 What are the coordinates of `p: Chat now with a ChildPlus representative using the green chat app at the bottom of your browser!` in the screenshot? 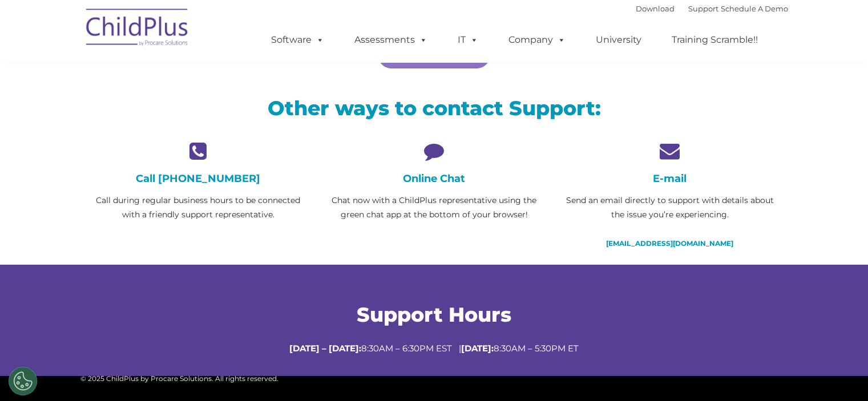 It's located at (434, 208).